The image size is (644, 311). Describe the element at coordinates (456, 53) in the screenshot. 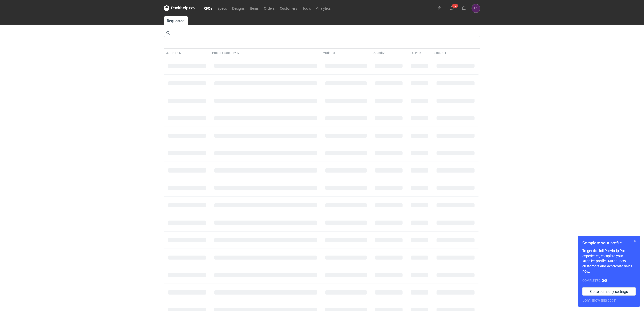

I see `button: Status` at that location.